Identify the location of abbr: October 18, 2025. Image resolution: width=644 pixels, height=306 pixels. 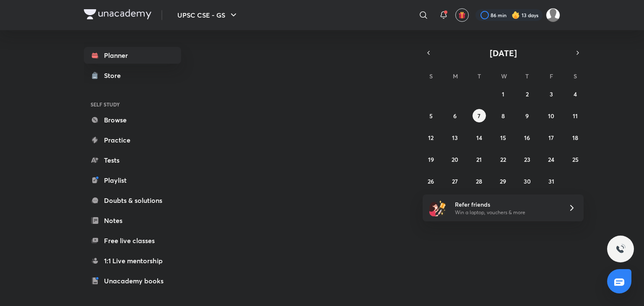
(575, 137).